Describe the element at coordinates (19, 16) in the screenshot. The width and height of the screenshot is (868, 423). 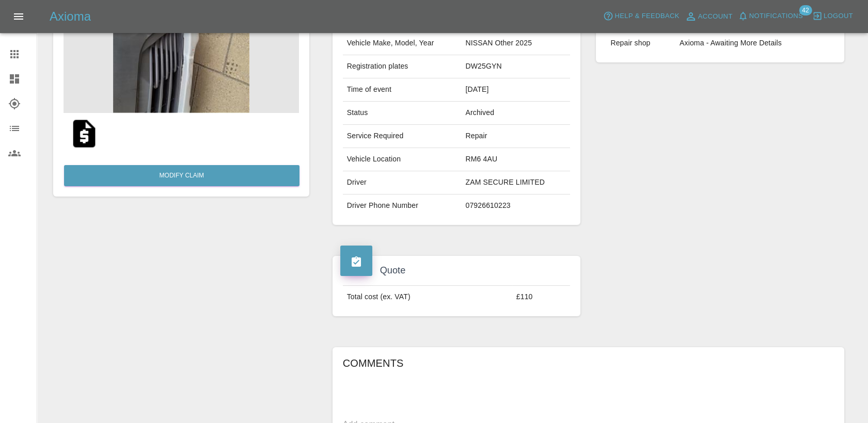
I see `button: Open drawer` at that location.